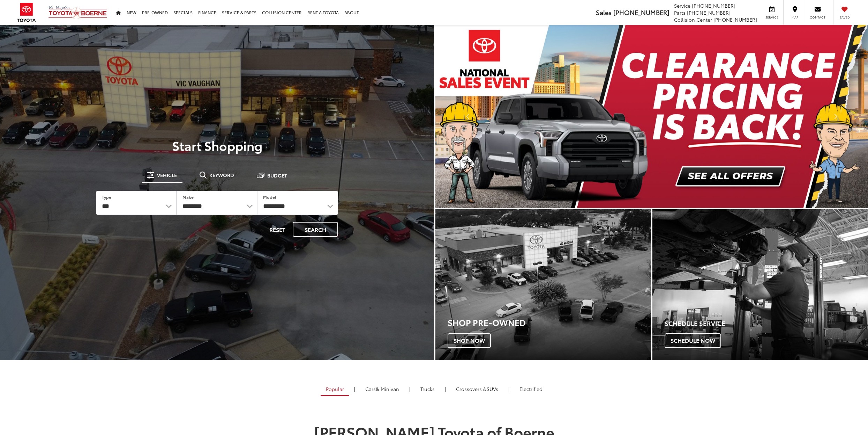 This screenshot has height=435, width=868. What do you see at coordinates (382, 388) in the screenshot?
I see `a: Cars` at bounding box center [382, 388].